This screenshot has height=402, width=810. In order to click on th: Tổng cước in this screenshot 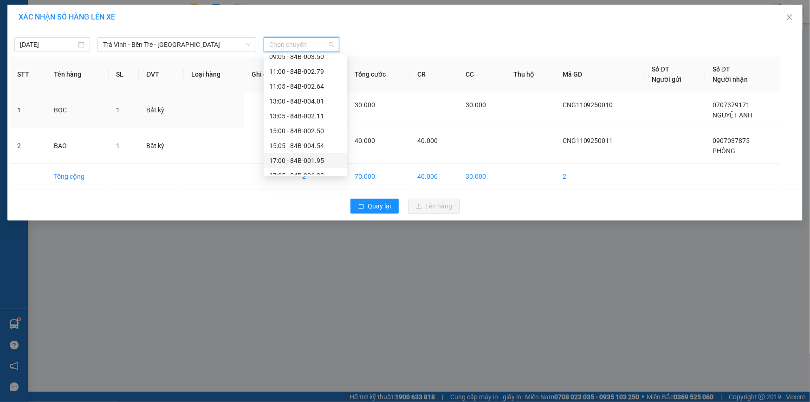, I will do `click(378, 74)`.